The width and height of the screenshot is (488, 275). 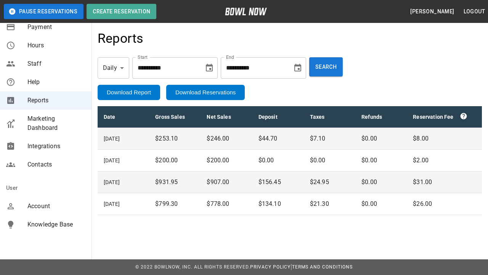 What do you see at coordinates (330, 117) in the screenshot?
I see `th: Taxes` at bounding box center [330, 117].